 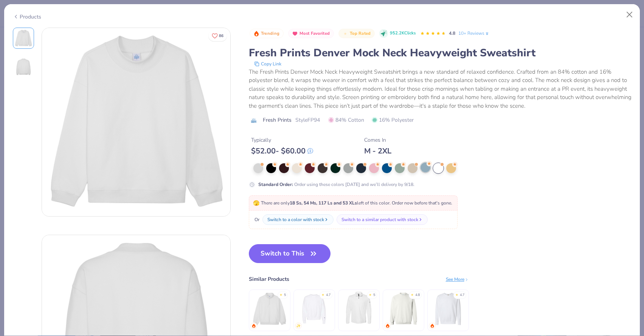 What do you see at coordinates (315, 33) in the screenshot?
I see `span: Most Favorited` at bounding box center [315, 33].